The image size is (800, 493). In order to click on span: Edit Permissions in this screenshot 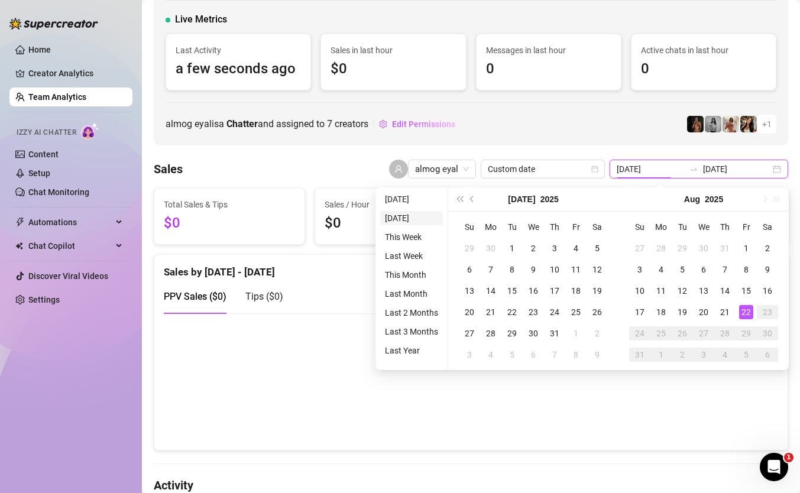, I will do `click(424, 124)`.